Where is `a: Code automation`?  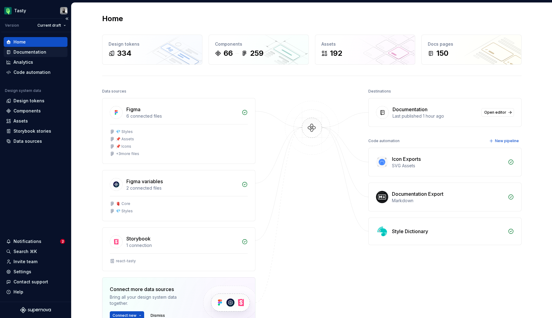 a: Code automation is located at coordinates (36, 72).